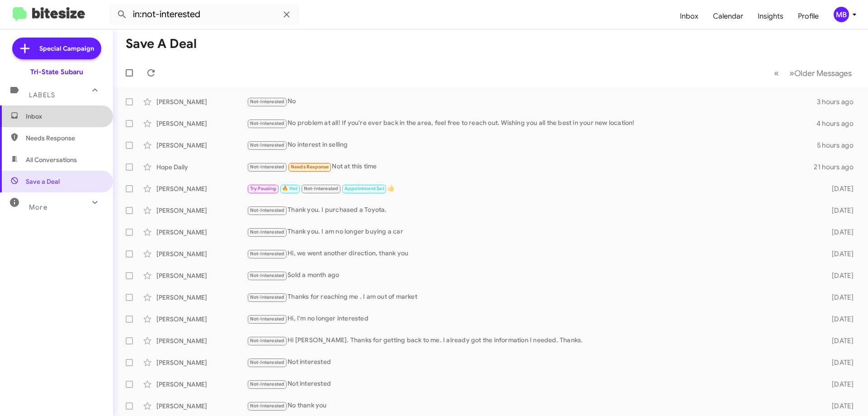 Image resolution: width=868 pixels, height=416 pixels. What do you see at coordinates (205, 14) in the screenshot?
I see `input: Search` at bounding box center [205, 14].